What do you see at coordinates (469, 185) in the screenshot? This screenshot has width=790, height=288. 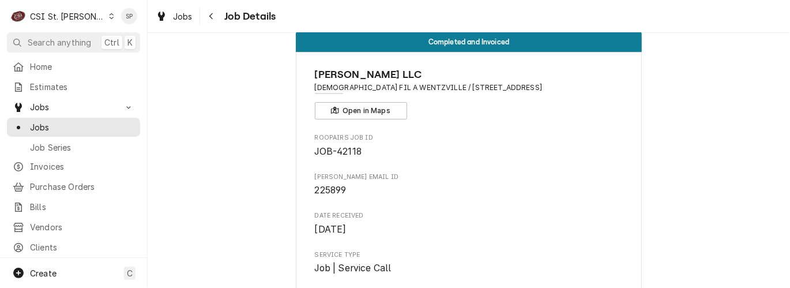 I see `div: Follett email ID` at bounding box center [469, 185].